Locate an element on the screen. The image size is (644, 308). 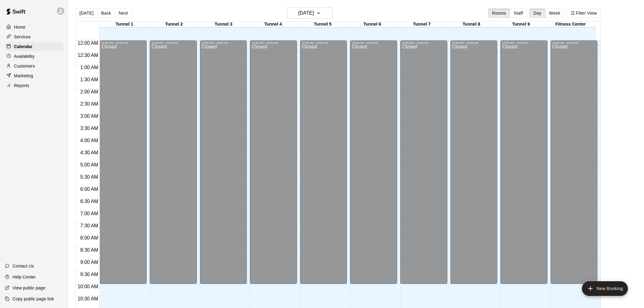
span: 1:30 AM is located at coordinates (90, 79).